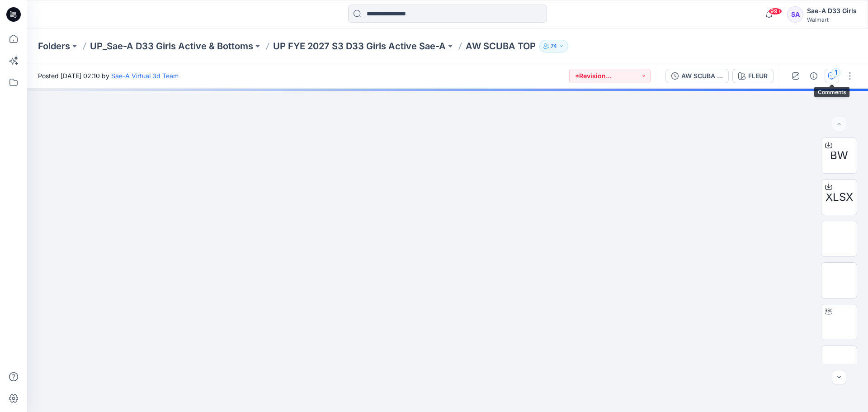 The image size is (868, 412). Describe the element at coordinates (839, 197) in the screenshot. I see `span: XLSX` at that location.